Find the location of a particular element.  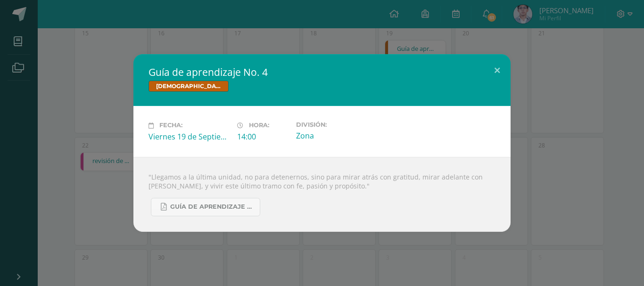

span: Fecha: is located at coordinates (170, 125).